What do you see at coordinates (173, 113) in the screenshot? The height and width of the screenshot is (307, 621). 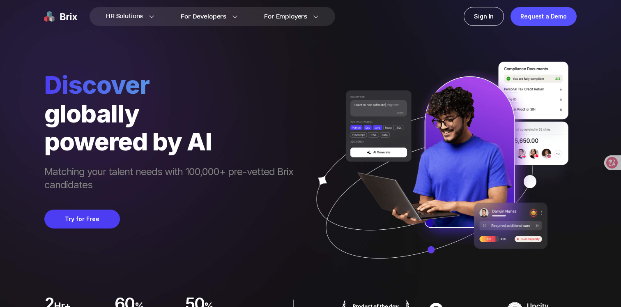 I see `div: globally` at bounding box center [173, 113].